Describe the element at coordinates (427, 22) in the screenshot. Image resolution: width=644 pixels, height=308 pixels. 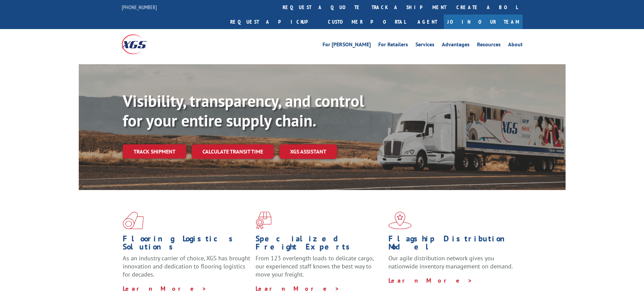
I see `a: Agent` at that location.